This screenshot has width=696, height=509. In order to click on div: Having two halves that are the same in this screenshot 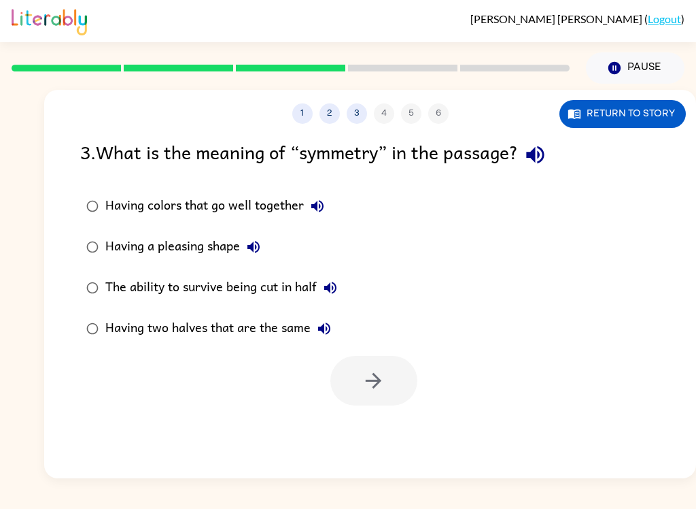, I will do `click(222, 328)`.